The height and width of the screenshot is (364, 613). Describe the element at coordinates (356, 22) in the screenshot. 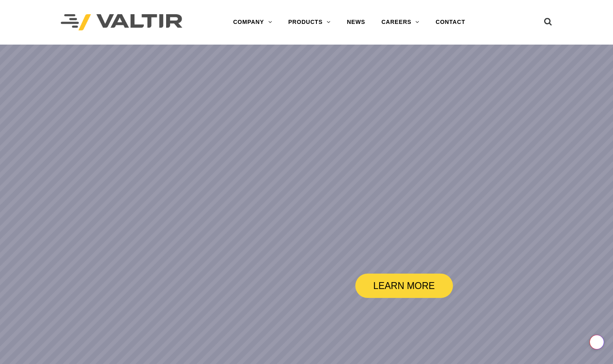

I see `a: NEWS` at that location.